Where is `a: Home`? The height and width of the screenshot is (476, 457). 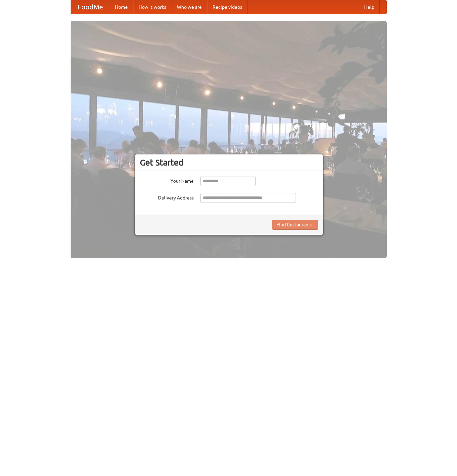 a: Home is located at coordinates (121, 7).